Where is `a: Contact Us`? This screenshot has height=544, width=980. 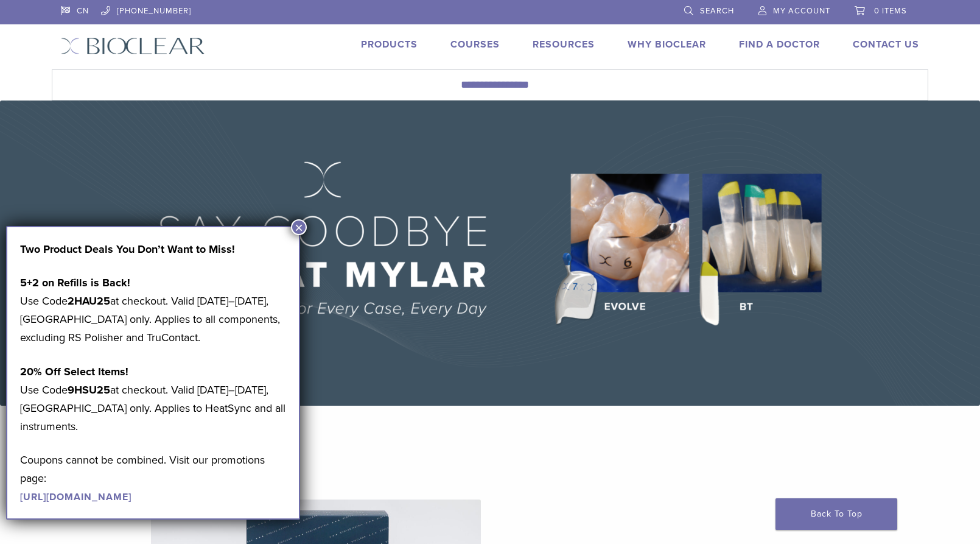 a: Contact Us is located at coordinates (886, 44).